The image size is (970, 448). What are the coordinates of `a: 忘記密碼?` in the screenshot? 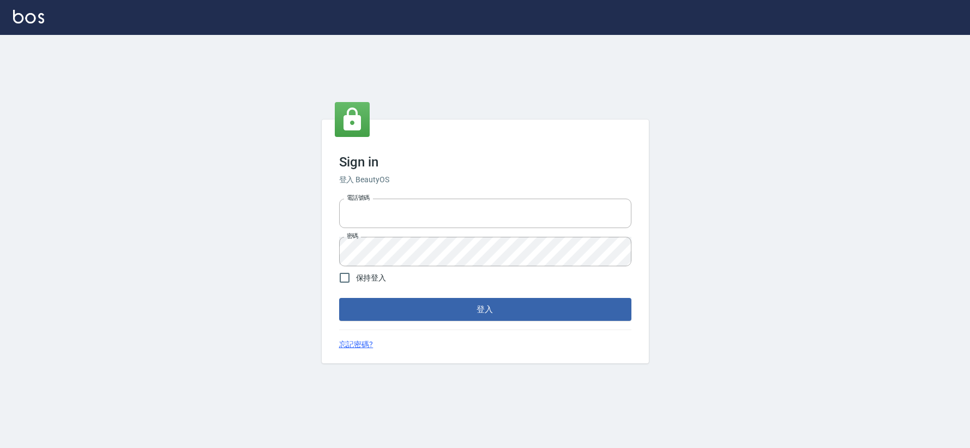 It's located at (356, 344).